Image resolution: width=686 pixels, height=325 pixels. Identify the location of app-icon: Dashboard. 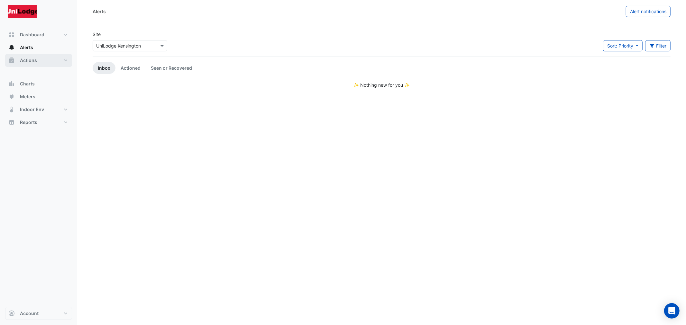
(12, 35).